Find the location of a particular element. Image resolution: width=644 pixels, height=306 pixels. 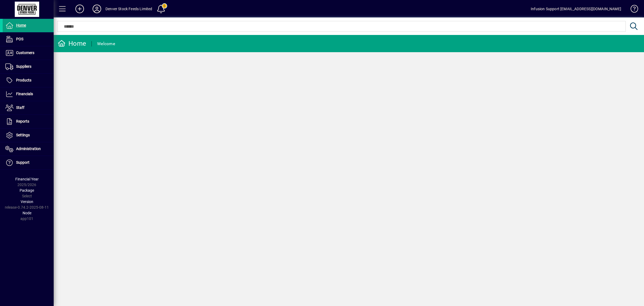

span: Home is located at coordinates (21, 25).